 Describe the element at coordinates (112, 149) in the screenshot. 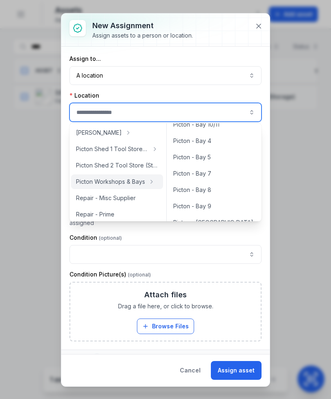

I see `span: Picton Shed 1 Tool Store (Storage)` at that location.